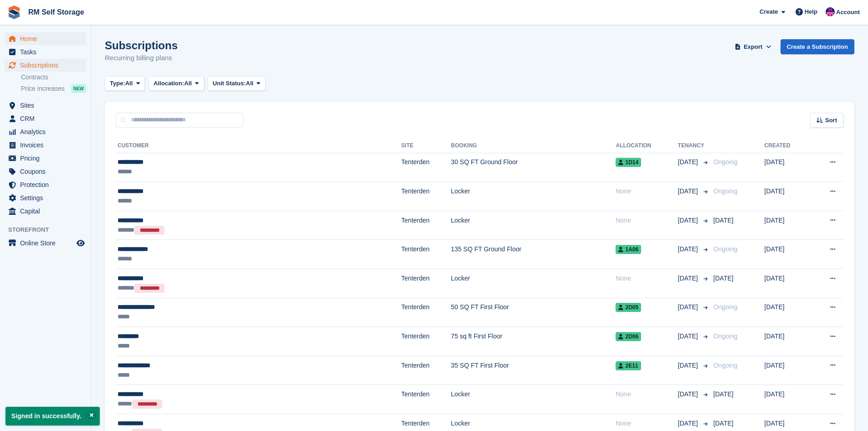 The image size is (868, 431). What do you see at coordinates (237, 83) in the screenshot?
I see `button: Unit Status: All` at bounding box center [237, 83].